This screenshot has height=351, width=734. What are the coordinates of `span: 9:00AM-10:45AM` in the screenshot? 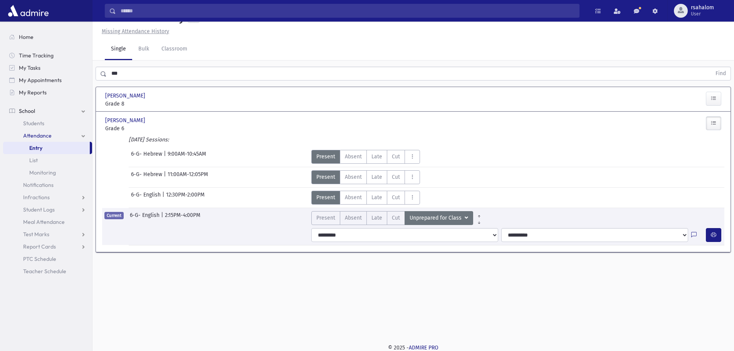 It's located at (187, 157).